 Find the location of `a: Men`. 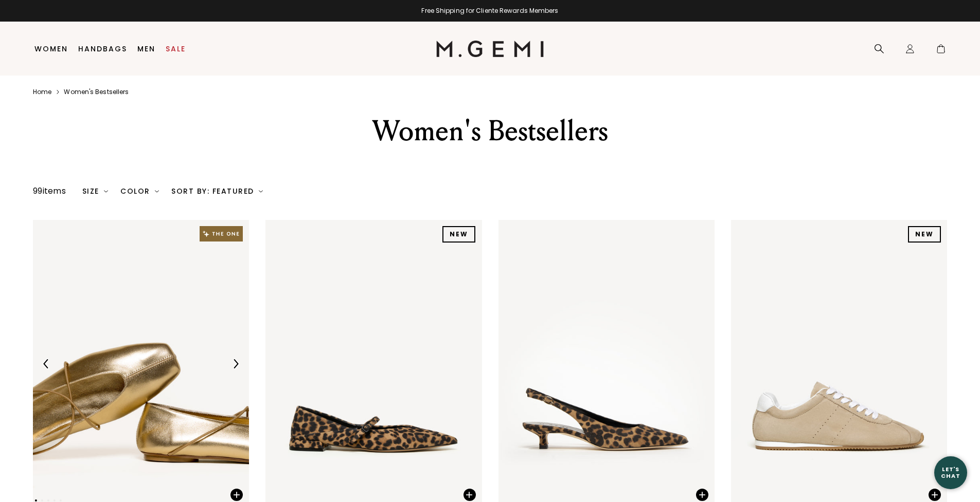

a: Men is located at coordinates (146, 49).